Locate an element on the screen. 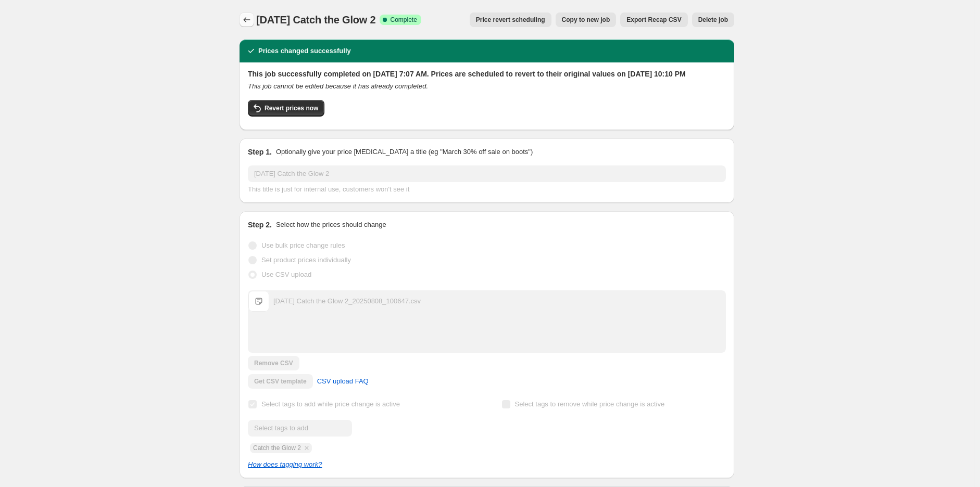 The height and width of the screenshot is (487, 980). a: How does tagging work? is located at coordinates (285, 464).